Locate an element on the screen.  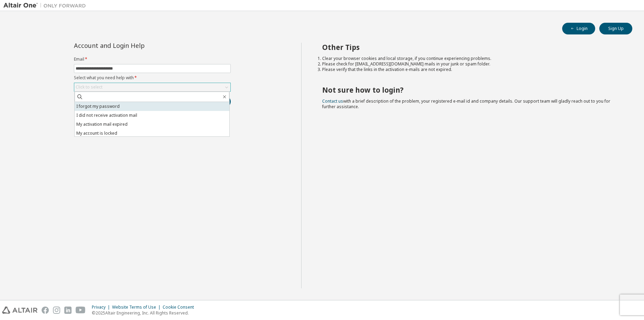
li: I forgot my password is located at coordinates (152, 107).